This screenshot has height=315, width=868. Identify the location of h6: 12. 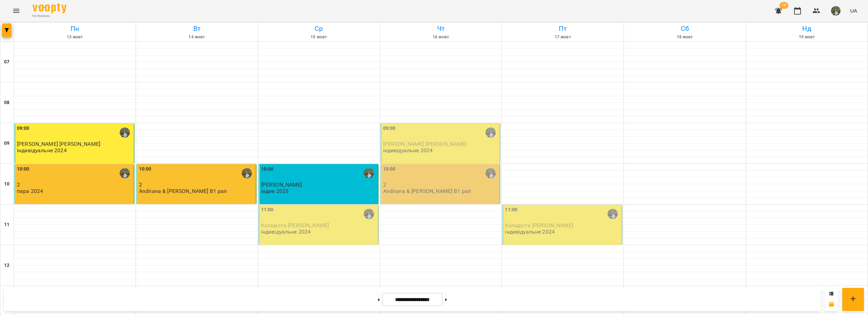
(7, 266).